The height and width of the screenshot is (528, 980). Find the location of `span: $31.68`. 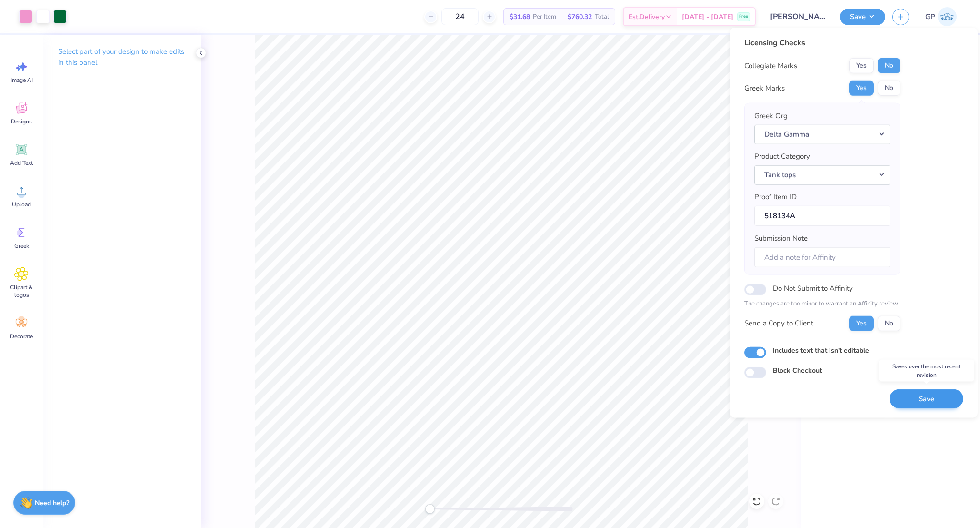

span: $31.68 is located at coordinates (519, 16).